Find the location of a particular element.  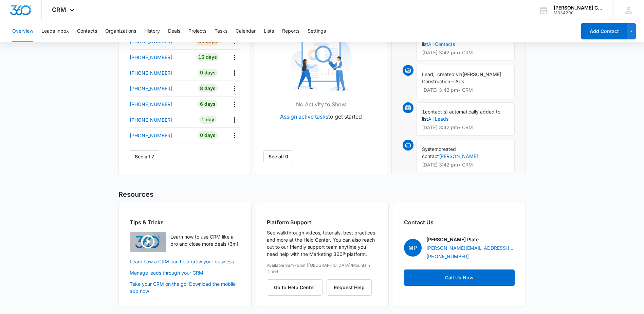

button: Deals is located at coordinates (174, 31).